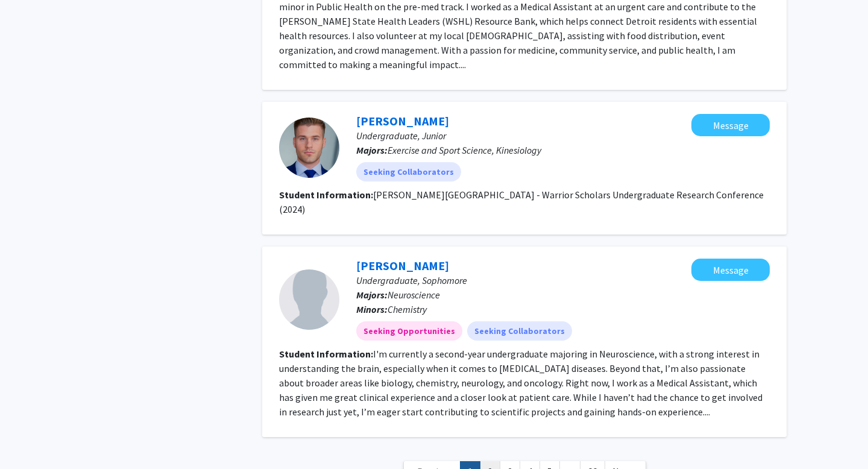 This screenshot has width=868, height=469. Describe the element at coordinates (401, 136) in the screenshot. I see `span: Undergraduate, Junior` at that location.